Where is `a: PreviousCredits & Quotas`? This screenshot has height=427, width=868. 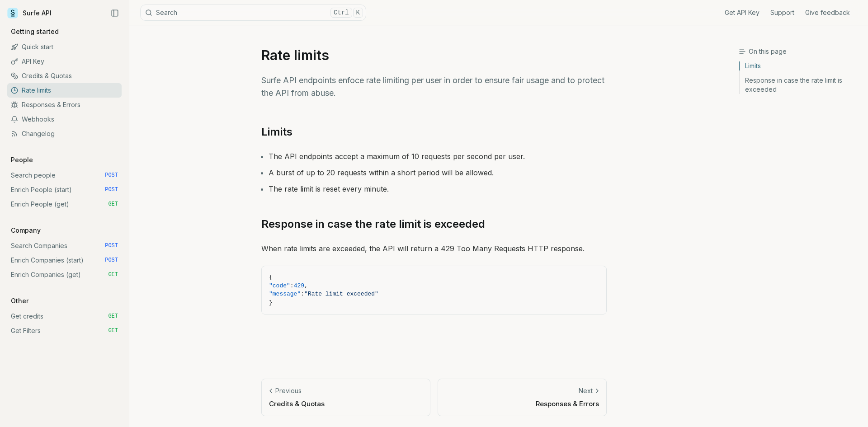
a: PreviousCredits & Quotas is located at coordinates (346, 397).